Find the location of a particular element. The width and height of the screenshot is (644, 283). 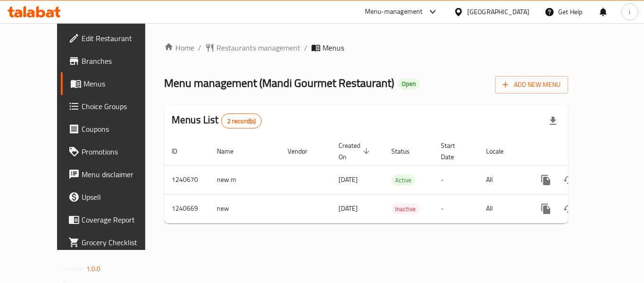

span: Promotions is located at coordinates (119, 152).